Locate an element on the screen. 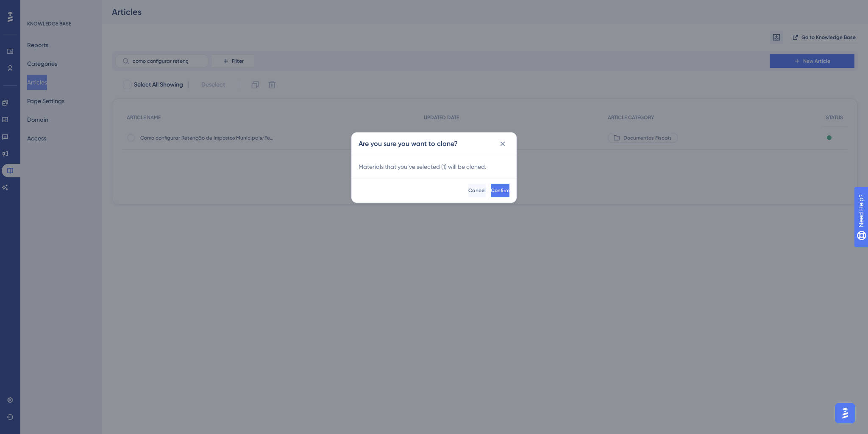 The image size is (868, 434). span: Confirm is located at coordinates (500, 190).